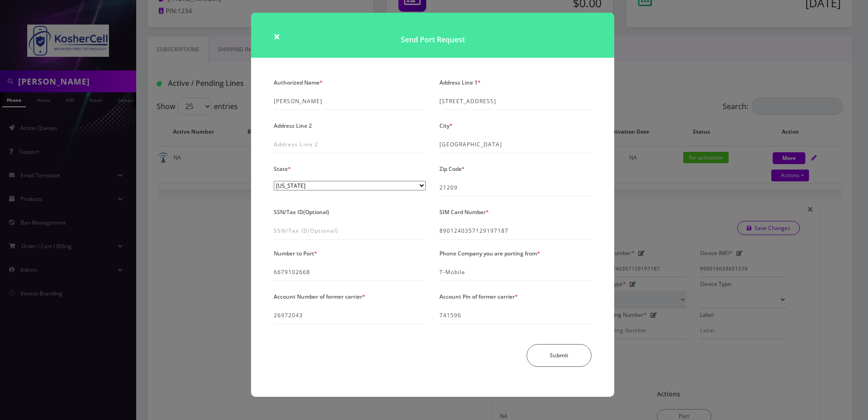 The height and width of the screenshot is (420, 868). I want to click on input: Address Line 1, so click(515, 101).